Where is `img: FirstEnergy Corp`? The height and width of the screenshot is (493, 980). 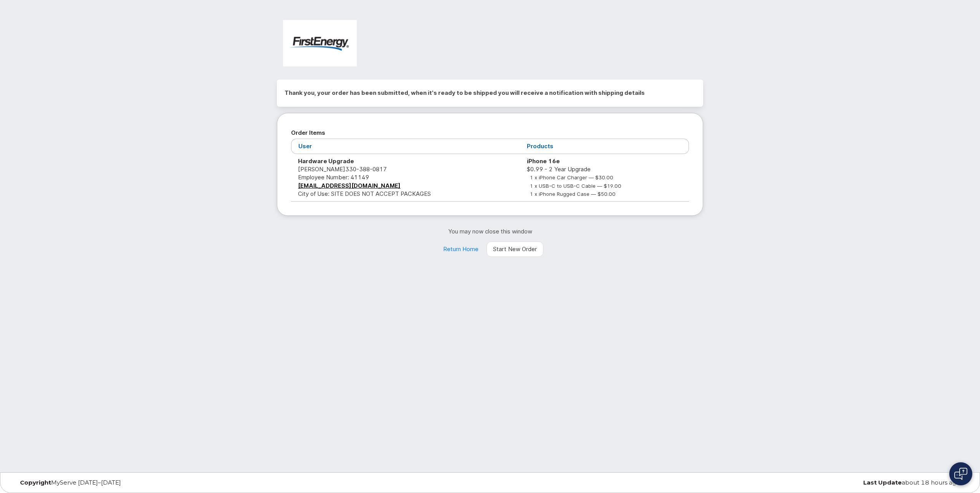 img: FirstEnergy Corp is located at coordinates (320, 43).